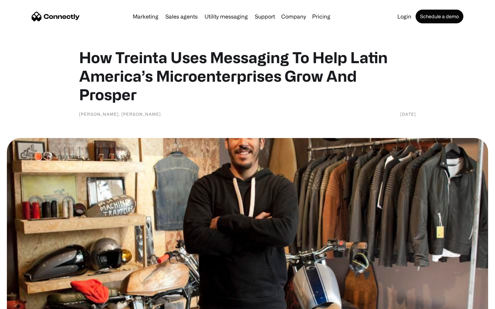 This screenshot has width=495, height=309. Describe the element at coordinates (145, 16) in the screenshot. I see `a: Marketing` at that location.